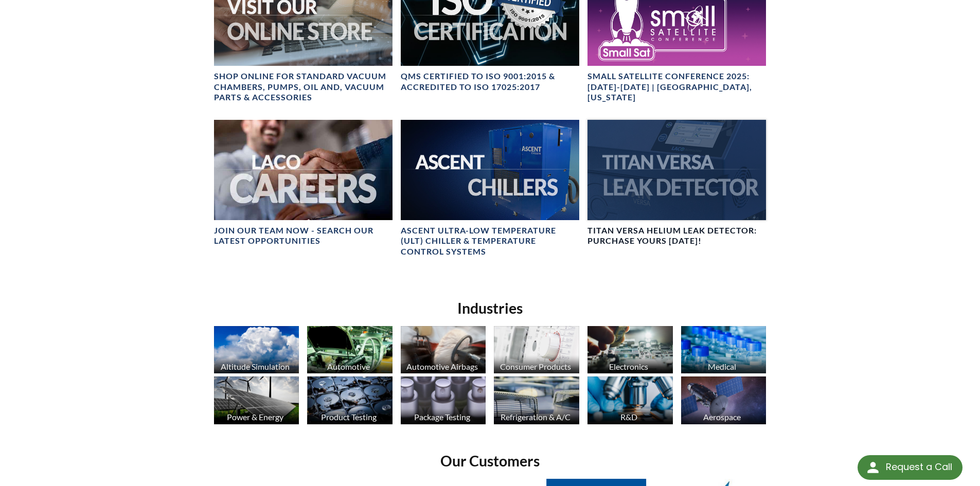 Image resolution: width=980 pixels, height=486 pixels. What do you see at coordinates (442, 366) in the screenshot?
I see `div: Automotive Airbags` at bounding box center [442, 366].